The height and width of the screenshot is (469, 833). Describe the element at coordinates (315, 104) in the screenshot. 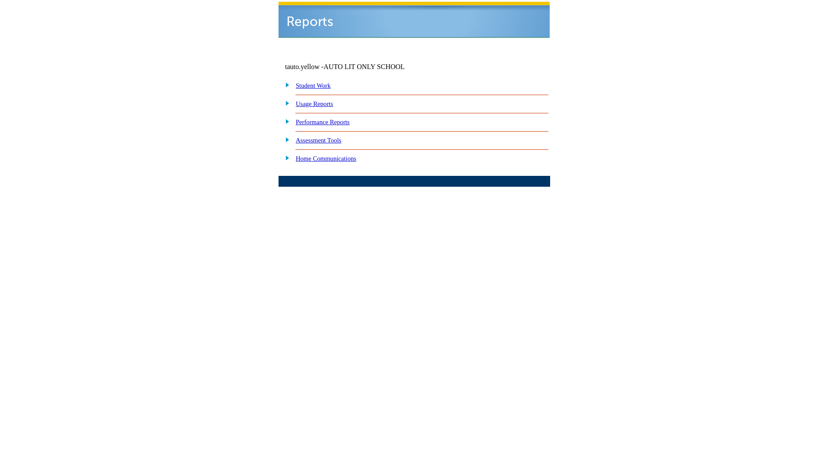

I see `a: Usage Reports` at that location.